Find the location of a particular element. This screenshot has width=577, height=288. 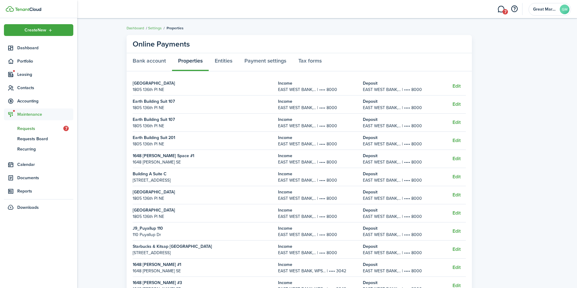

span: Reports is located at coordinates (45, 191).